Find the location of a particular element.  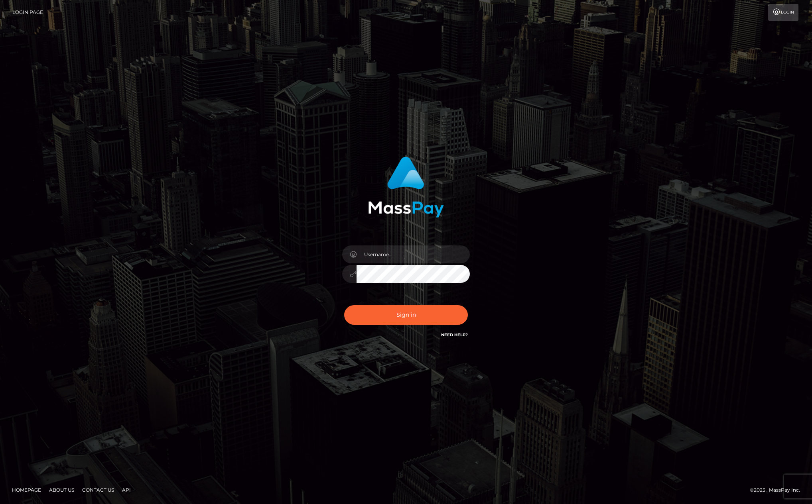

a: Homepage is located at coordinates (27, 490).